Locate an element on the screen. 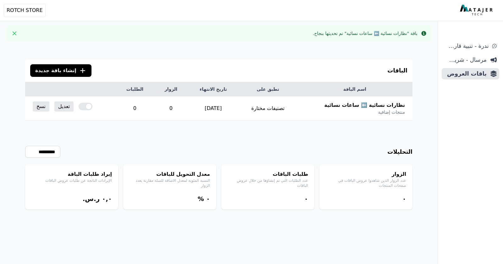  span: نظارات نسائية ⬅️ ساعات نسائية is located at coordinates (365, 105).